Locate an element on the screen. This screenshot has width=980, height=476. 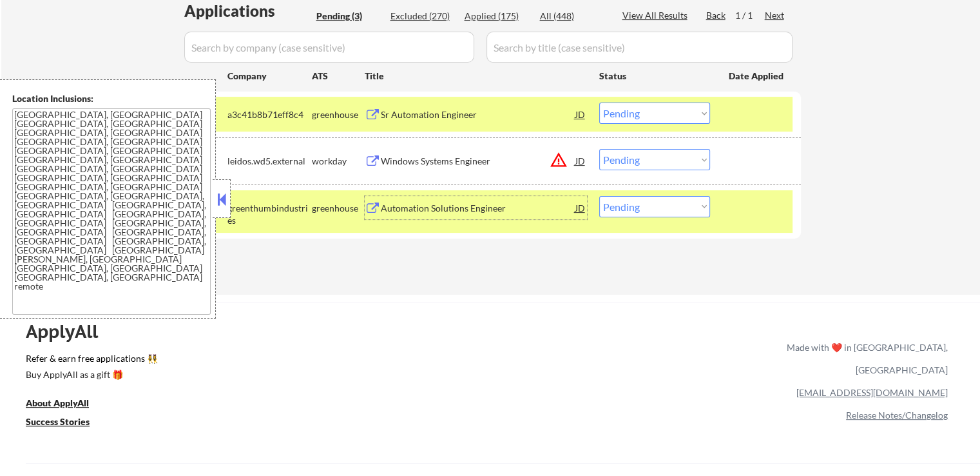
div: View All Results is located at coordinates (656, 15).